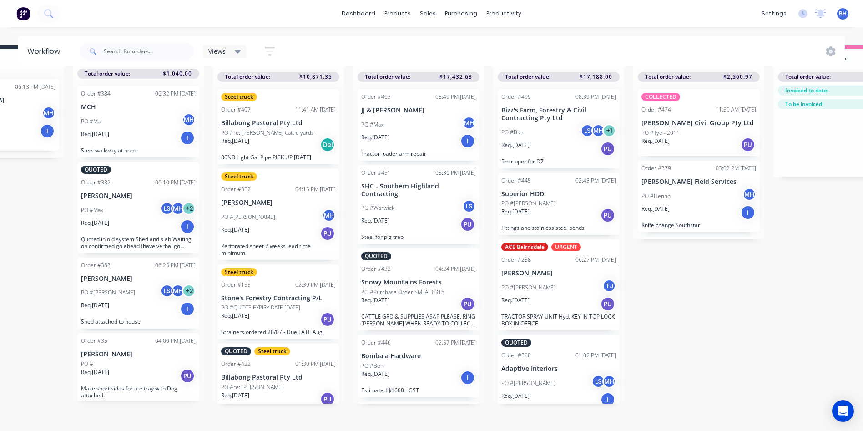 This screenshot has height=431, width=863. What do you see at coordinates (149, 51) in the screenshot?
I see `input: Search for orders...` at bounding box center [149, 51].